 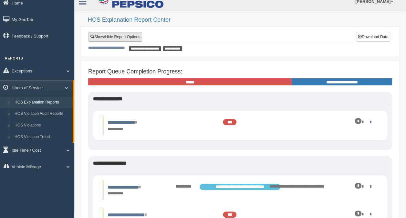 What do you see at coordinates (42, 114) in the screenshot?
I see `a: HOS Violation Audit Reports` at bounding box center [42, 114].